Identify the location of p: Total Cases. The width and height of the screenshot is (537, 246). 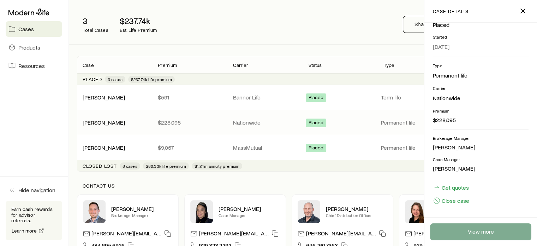
(95, 30).